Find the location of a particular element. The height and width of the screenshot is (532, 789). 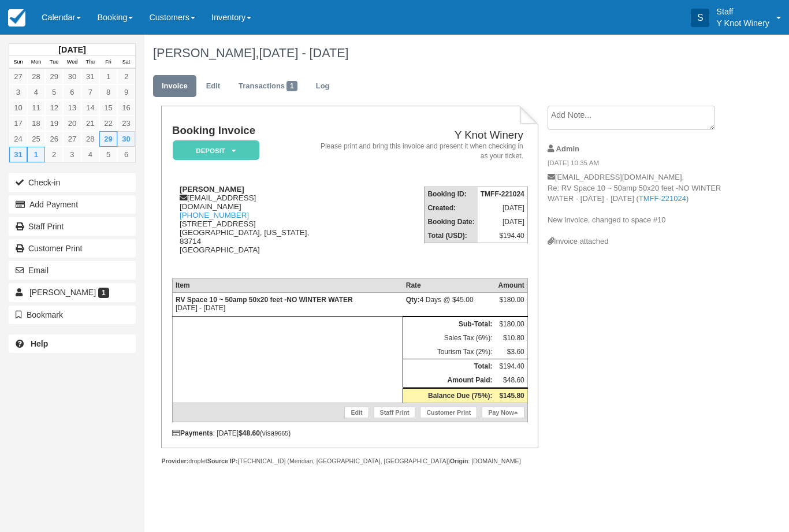

button: Check-in is located at coordinates (72, 182).